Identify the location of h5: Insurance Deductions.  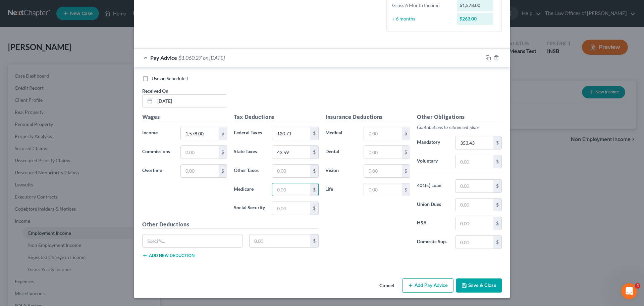
(367, 117).